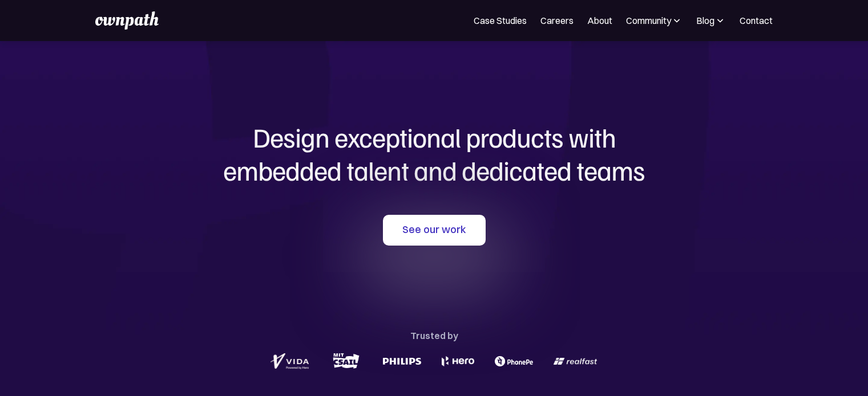  Describe the element at coordinates (434, 336) in the screenshot. I see `div: Trusted by` at that location.